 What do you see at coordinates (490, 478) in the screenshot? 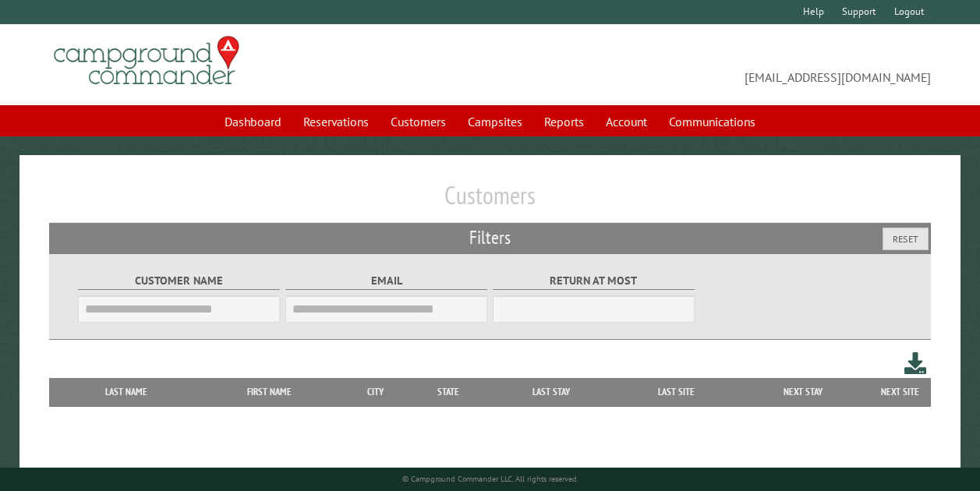
I see `small: © Campground Commander LLC. All rights reserved.` at bounding box center [490, 478].